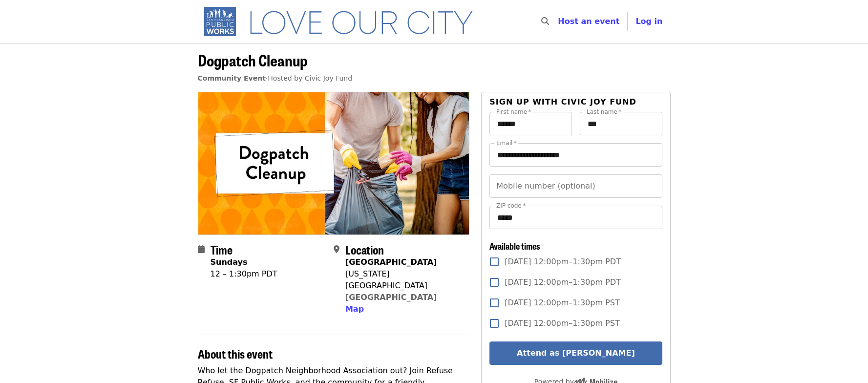 The width and height of the screenshot is (868, 383). What do you see at coordinates (589, 21) in the screenshot?
I see `a: Host an event` at bounding box center [589, 21].